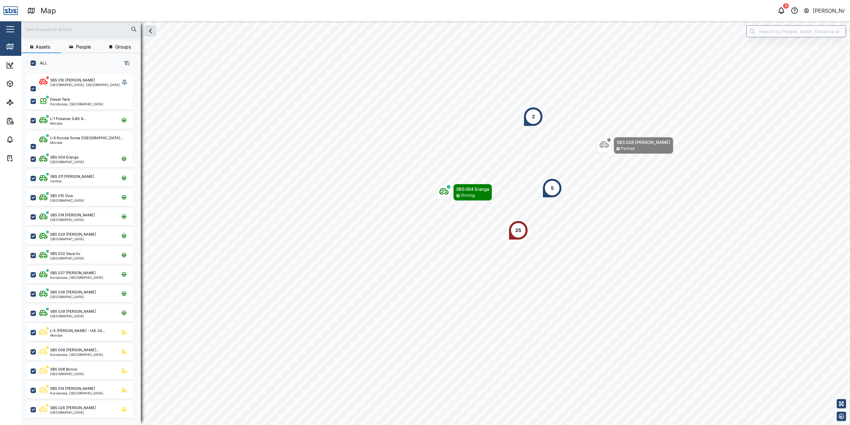 Image resolution: width=850 pixels, height=425 pixels. I want to click on div: SBS 032 Saua Iru, so click(65, 253).